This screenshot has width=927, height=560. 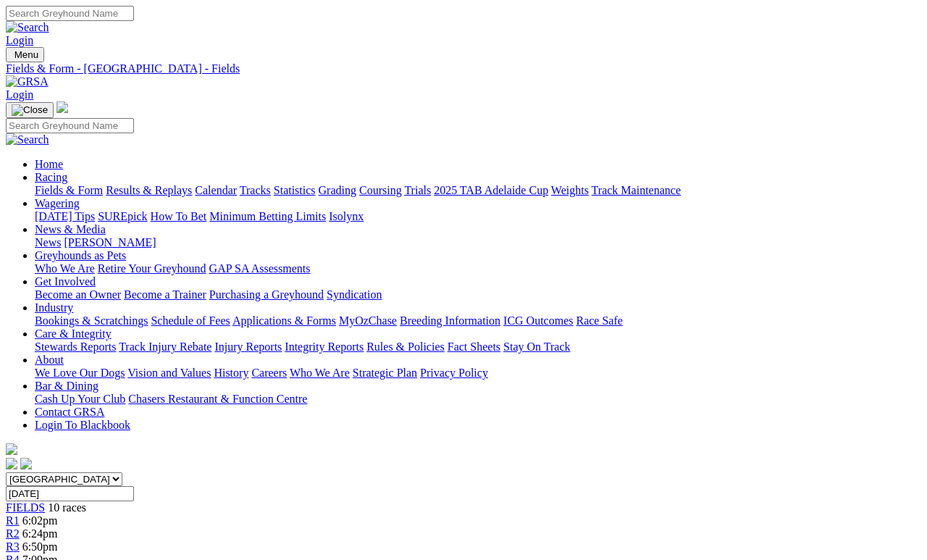 What do you see at coordinates (538, 320) in the screenshot?
I see `a: ICG Outcomes` at bounding box center [538, 320].